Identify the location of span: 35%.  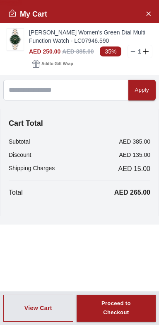
(111, 51).